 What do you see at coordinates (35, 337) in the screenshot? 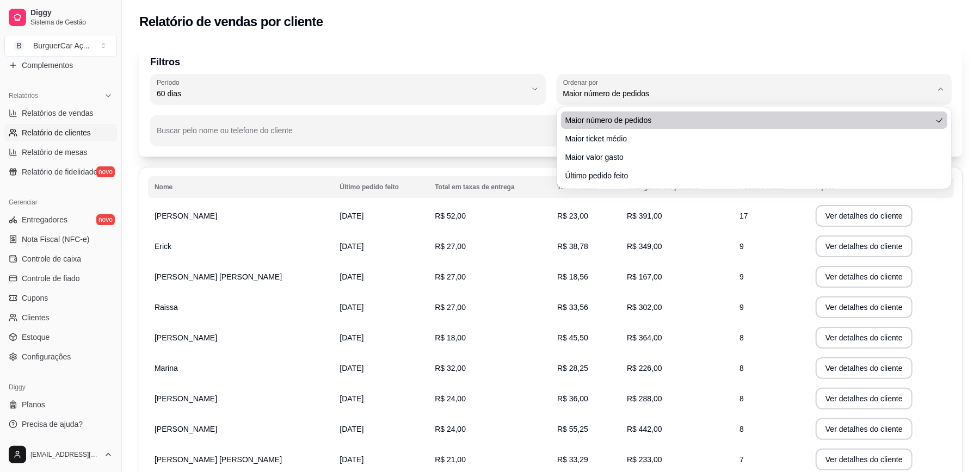
I see `span: Estoque` at bounding box center [35, 337].